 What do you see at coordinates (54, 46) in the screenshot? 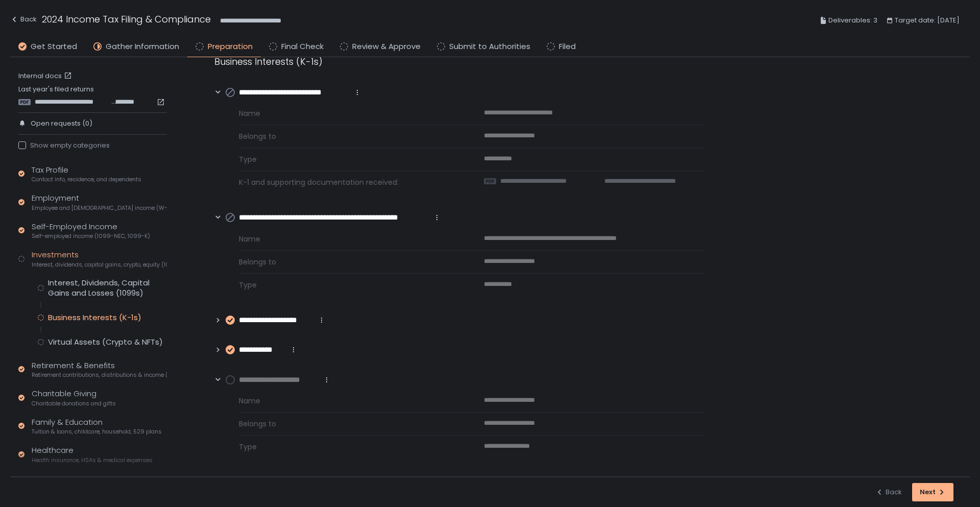
I see `span: Get Started` at bounding box center [54, 46].